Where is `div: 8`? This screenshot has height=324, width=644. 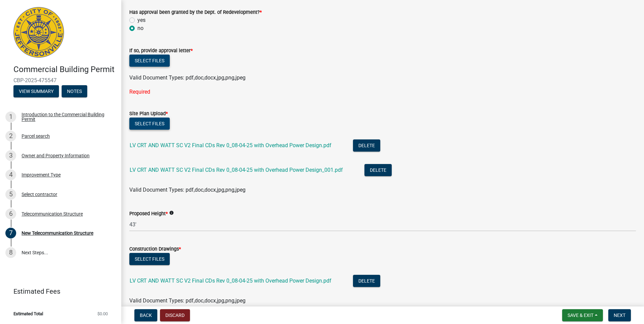 div: 8 is located at coordinates (11, 252).